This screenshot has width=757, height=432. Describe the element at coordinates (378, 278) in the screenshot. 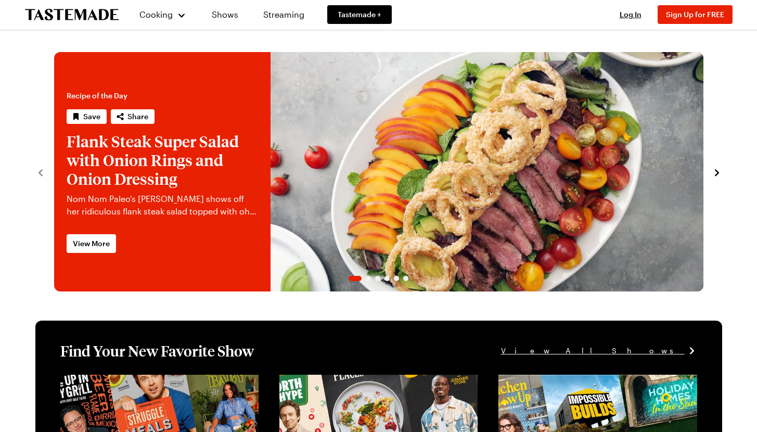

I see `span: Go to slide 3` at that location.